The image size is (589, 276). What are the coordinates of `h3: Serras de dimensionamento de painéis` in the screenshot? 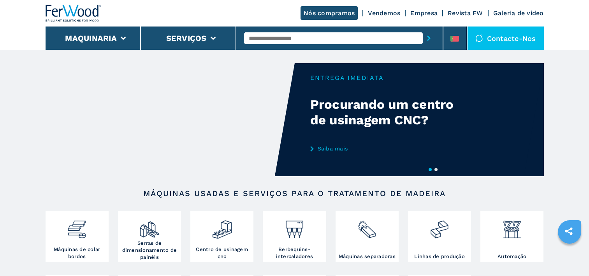 It's located at (149, 250).